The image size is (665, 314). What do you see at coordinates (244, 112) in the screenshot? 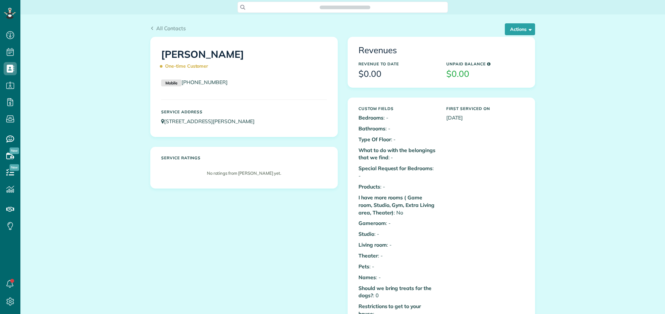
I see `h5: Service Address` at bounding box center [244, 112].